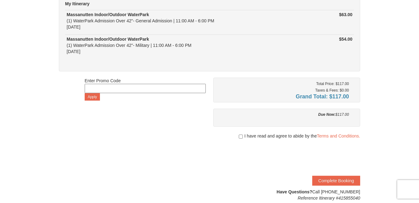 The image size is (419, 203). What do you see at coordinates (283, 115) in the screenshot?
I see `div: $117.00` at bounding box center [283, 115].